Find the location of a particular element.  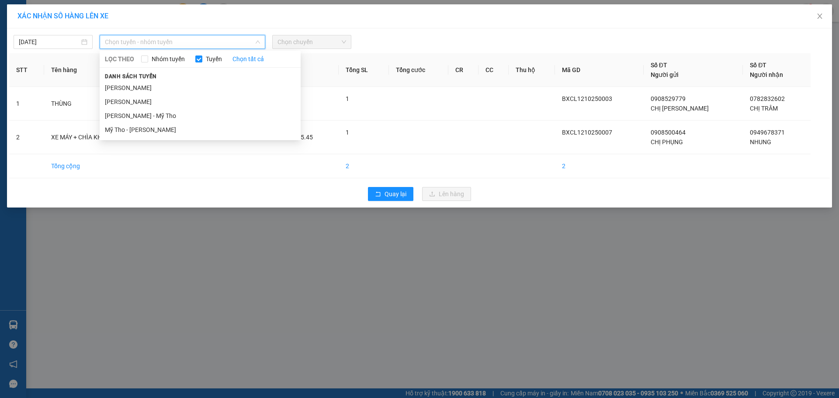

span: BXCL1210250003 is located at coordinates (587, 99).